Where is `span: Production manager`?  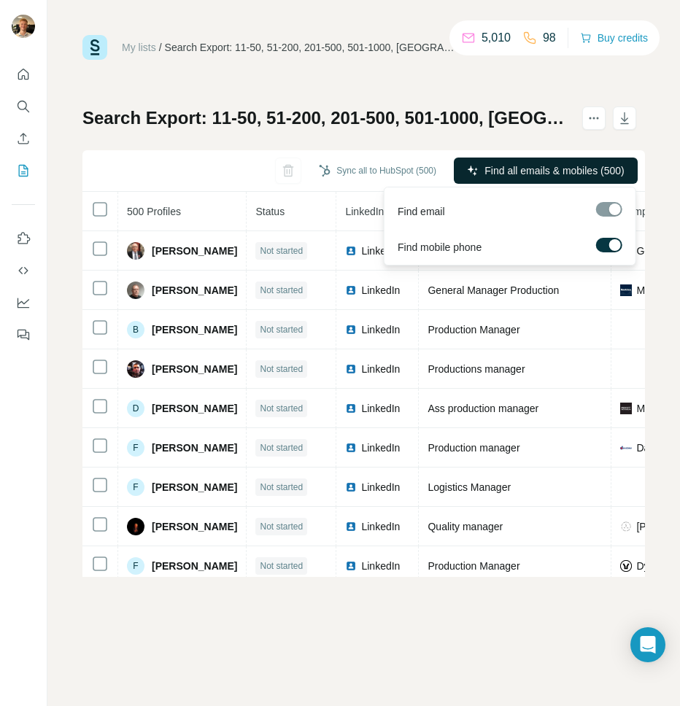 span: Production manager is located at coordinates (473, 448).